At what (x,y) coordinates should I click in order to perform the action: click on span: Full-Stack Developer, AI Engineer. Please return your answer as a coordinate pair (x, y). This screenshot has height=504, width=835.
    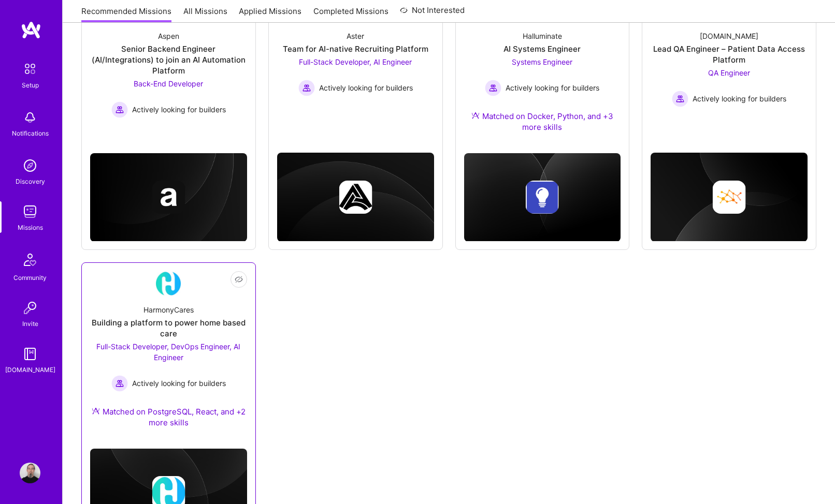
    Looking at the image, I should click on (355, 61).